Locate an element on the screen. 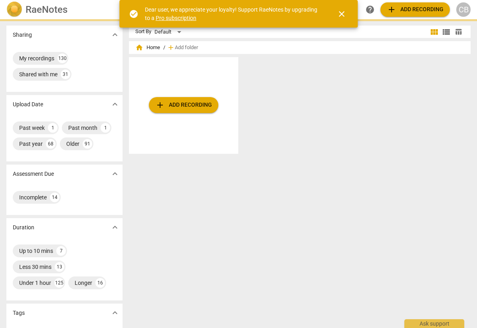  div: Under 1 hour is located at coordinates (35, 283).